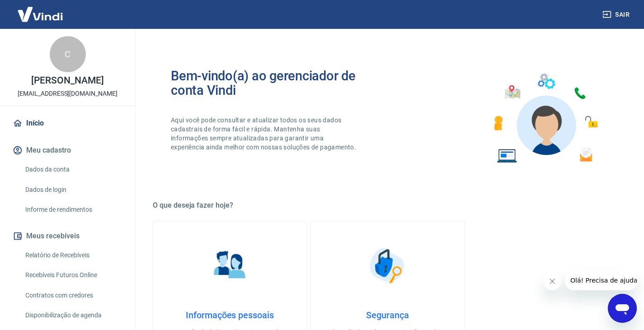  What do you see at coordinates (73, 315) in the screenshot?
I see `a: Disponibilização de agenda` at bounding box center [73, 315].